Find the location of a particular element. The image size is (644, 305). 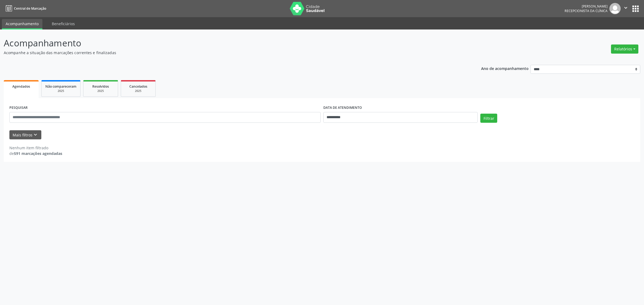

button: Filtrar is located at coordinates (489, 118).